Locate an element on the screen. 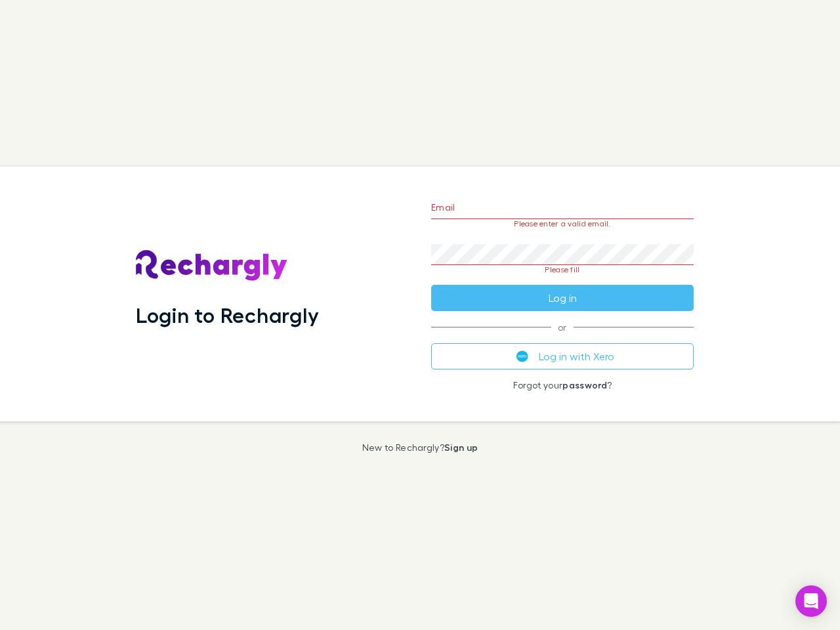  button: Log in is located at coordinates (562, 298).